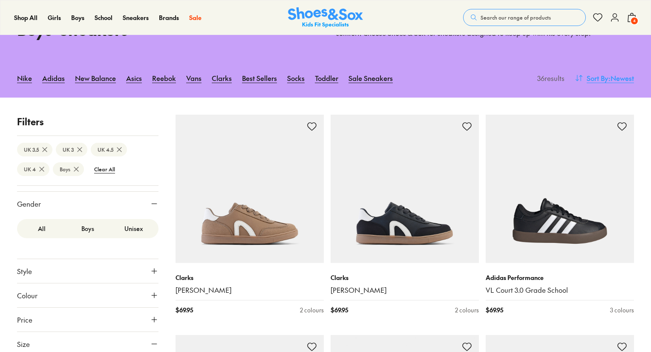 This screenshot has width=651, height=352. What do you see at coordinates (169, 17) in the screenshot?
I see `span: Brands` at bounding box center [169, 17].